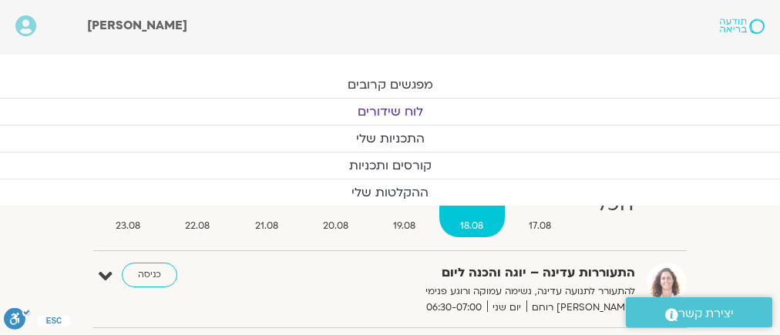  I want to click on span: 19.08, so click(404, 226).